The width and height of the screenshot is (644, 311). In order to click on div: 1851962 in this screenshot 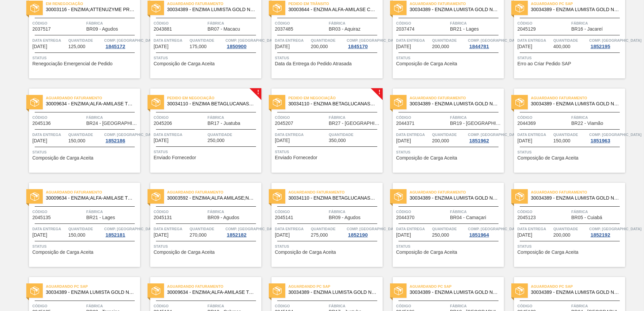, I will do `click(479, 141)`.